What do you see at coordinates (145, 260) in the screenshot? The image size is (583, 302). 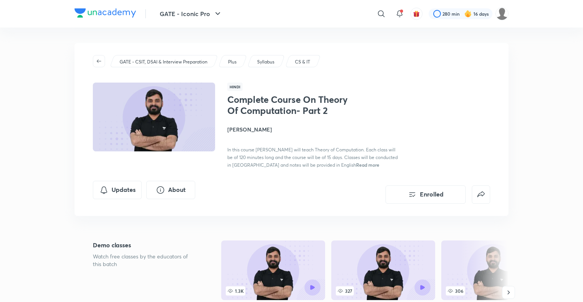 I see `p: Watch free classes by the educators of this batch` at bounding box center [145, 260].